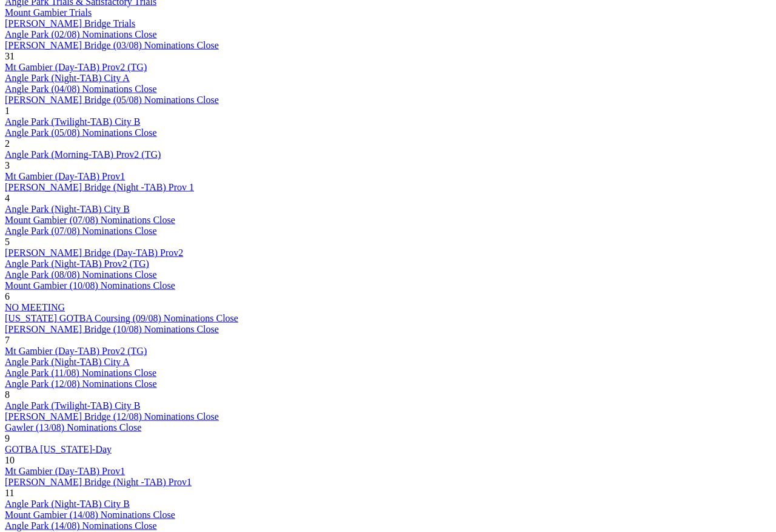 This screenshot has width=776, height=532. Describe the element at coordinates (7, 197) in the screenshot. I see `span: 4` at that location.